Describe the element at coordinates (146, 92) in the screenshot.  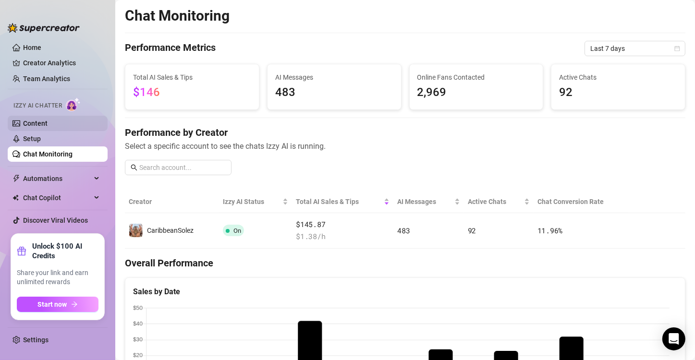
I see `span: $146` at that location.